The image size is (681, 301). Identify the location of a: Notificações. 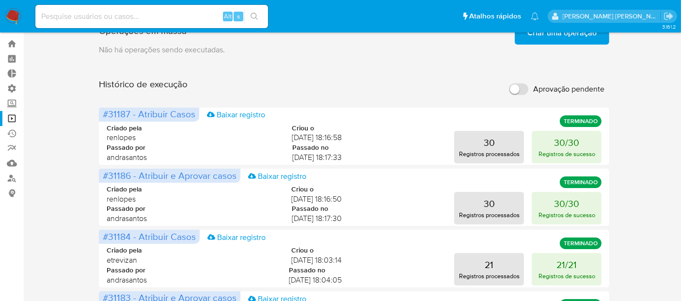
(535, 16).